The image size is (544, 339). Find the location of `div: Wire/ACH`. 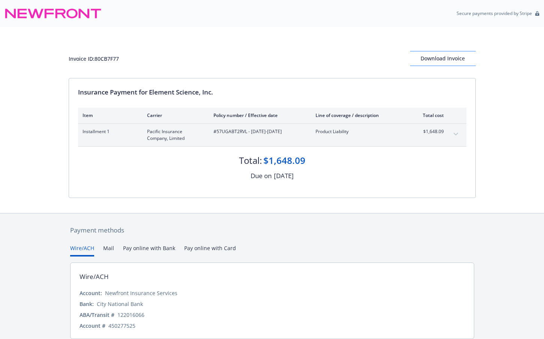

div: Wire/ACH is located at coordinates (94, 277).